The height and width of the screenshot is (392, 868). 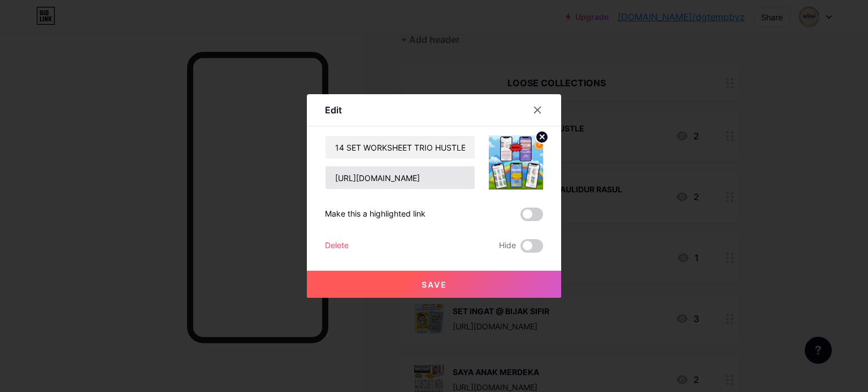 I want to click on input: URL, so click(x=400, y=178).